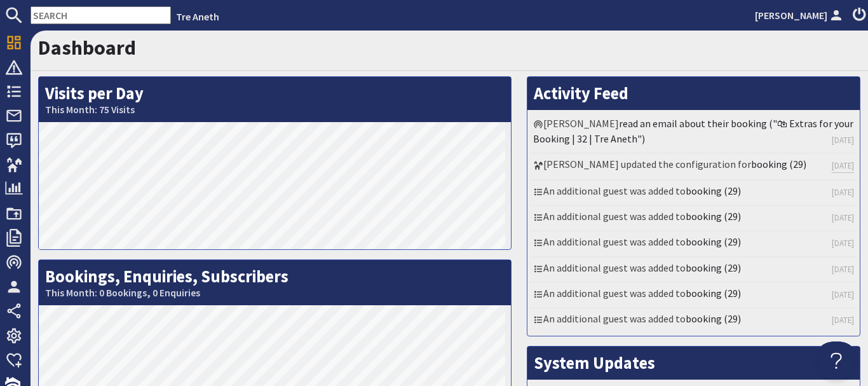 The width and height of the screenshot is (868, 386). Describe the element at coordinates (275, 292) in the screenshot. I see `small: This Month: 0 Bookings, 0 Enquiries` at that location.